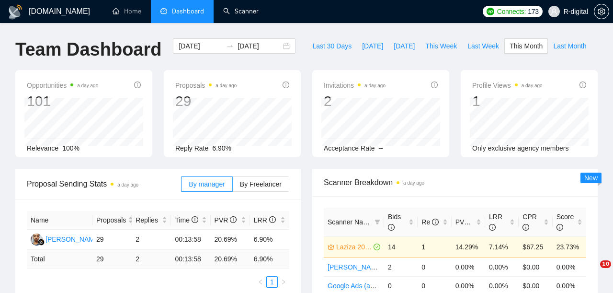 This screenshot has height=293, width=613. I want to click on td: 29, so click(112, 240).